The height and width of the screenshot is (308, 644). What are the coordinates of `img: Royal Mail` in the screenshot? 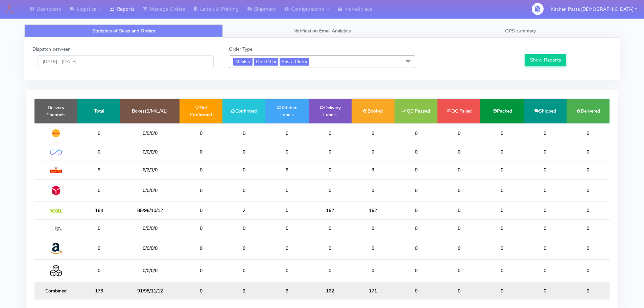 It's located at (55, 171).